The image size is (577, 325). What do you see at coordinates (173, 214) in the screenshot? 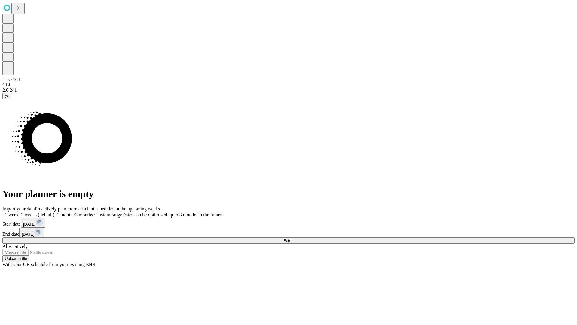
I see `span: Dates can be optimized up to 3 months in the future.` at bounding box center [173, 214].